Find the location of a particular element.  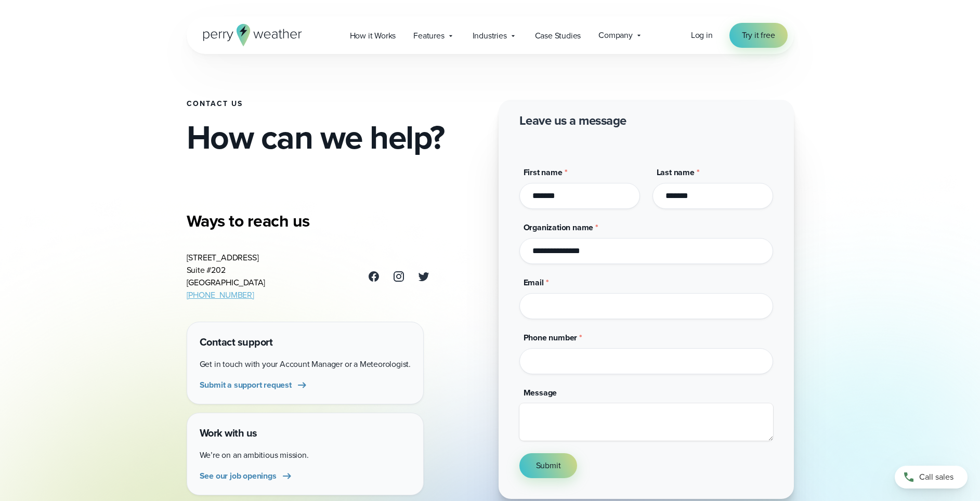

h4: Work with us is located at coordinates (305, 433).